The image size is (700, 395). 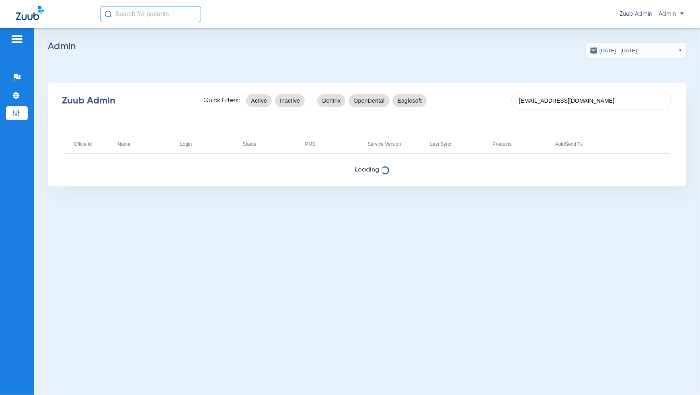 I want to click on h2: Admin, so click(x=367, y=46).